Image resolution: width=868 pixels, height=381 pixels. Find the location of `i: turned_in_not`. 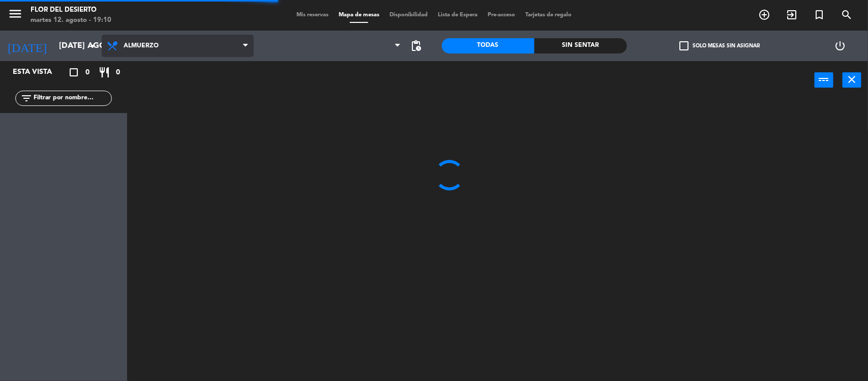

i: turned_in_not is located at coordinates (819, 15).